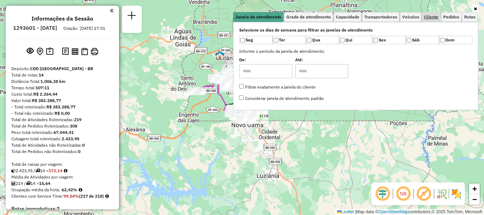 This screenshot has height=215, width=484. I want to click on button: Logs desbloquear sessão, so click(65, 51).